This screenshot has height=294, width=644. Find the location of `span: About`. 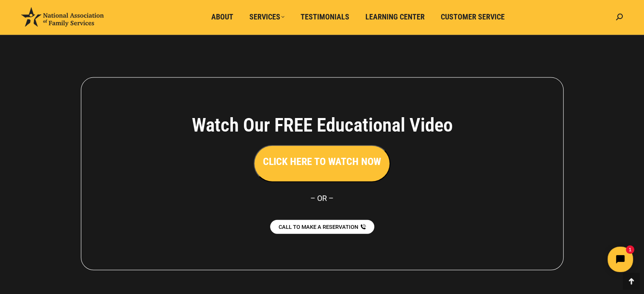

span: About is located at coordinates (222, 17).